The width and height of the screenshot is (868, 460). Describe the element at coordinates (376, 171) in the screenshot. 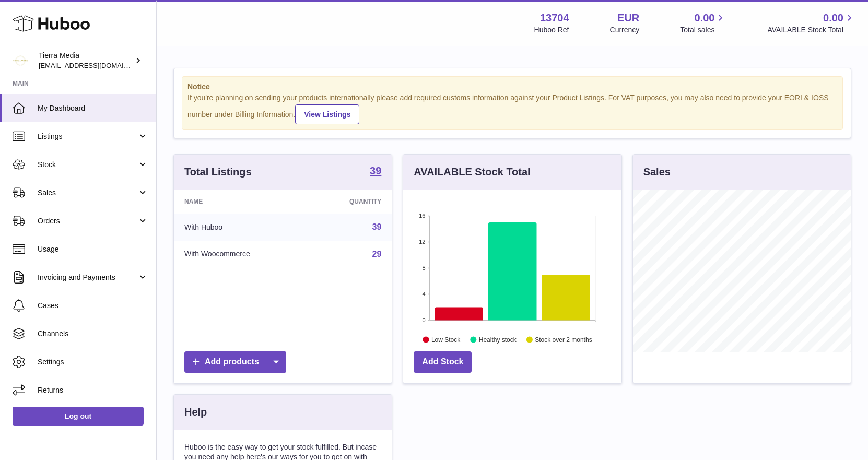

I see `strong: 39` at that location.